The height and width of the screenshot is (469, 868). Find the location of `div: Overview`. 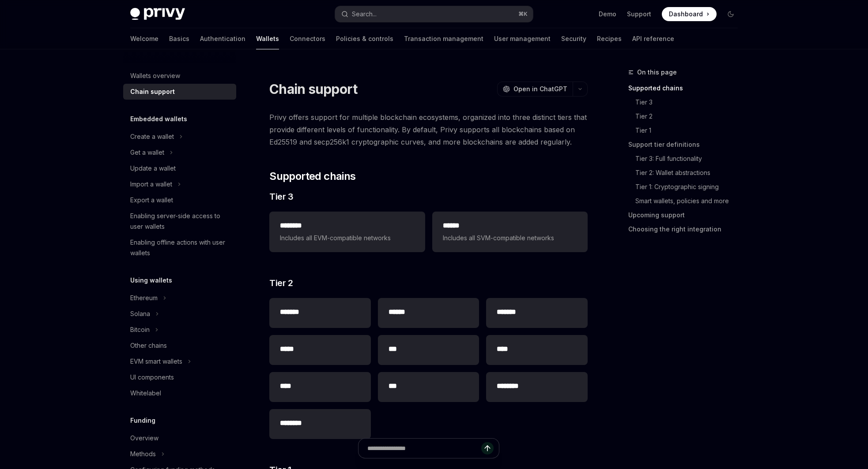

div: Overview is located at coordinates (144, 438).